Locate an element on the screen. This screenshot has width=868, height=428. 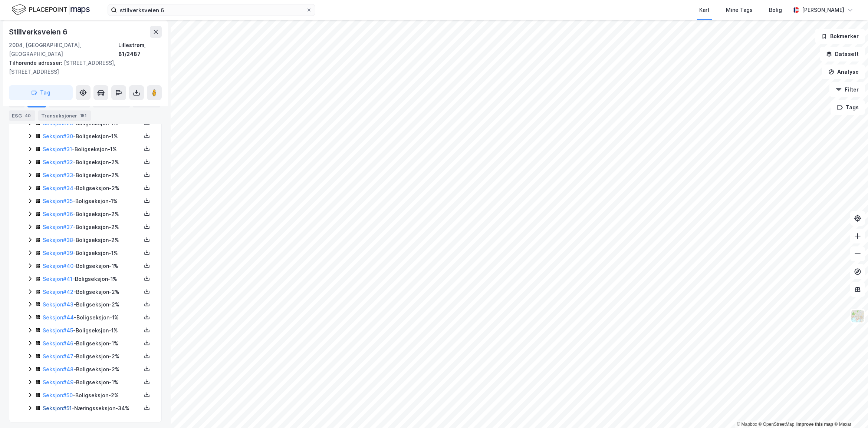
div: Lillestrøm, 81/2487 is located at coordinates (140, 49).